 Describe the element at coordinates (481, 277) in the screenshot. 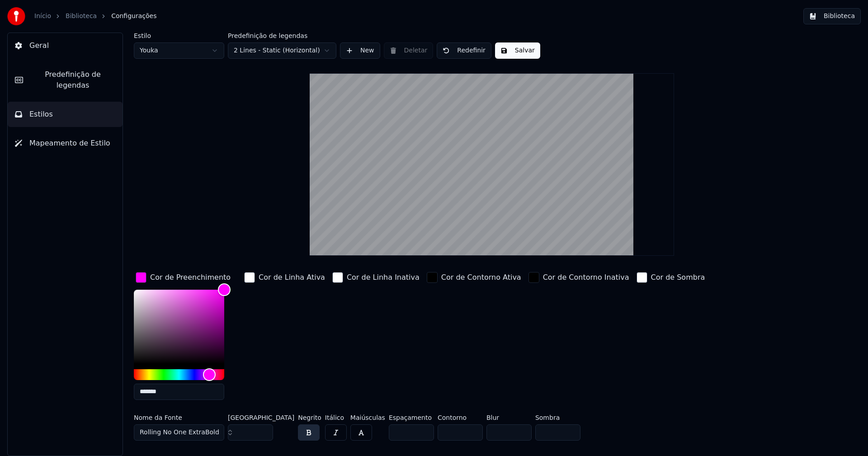

I see `div: Cor de Contorno Ativa` at that location.